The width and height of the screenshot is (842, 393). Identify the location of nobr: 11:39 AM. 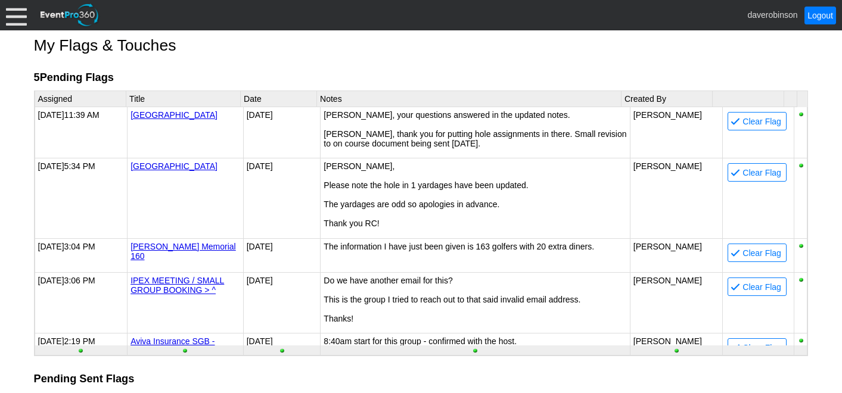
(82, 115).